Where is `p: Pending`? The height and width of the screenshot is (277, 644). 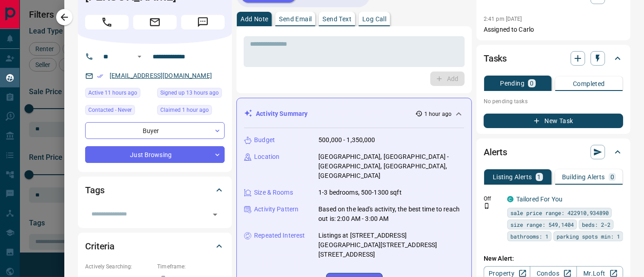
p: Pending is located at coordinates (512, 83).